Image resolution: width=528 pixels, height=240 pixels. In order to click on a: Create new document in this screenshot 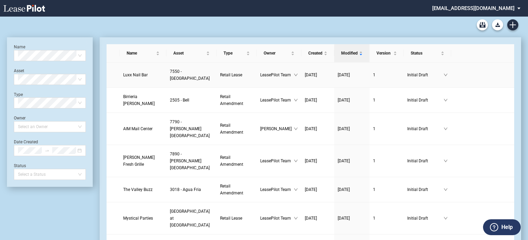, I will do `click(513, 25)`.